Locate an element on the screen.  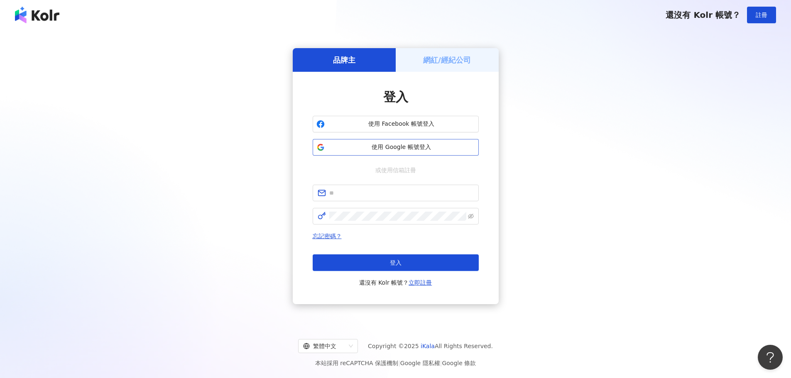
button: 使用 Facebook 帳號登入 is located at coordinates (396, 124).